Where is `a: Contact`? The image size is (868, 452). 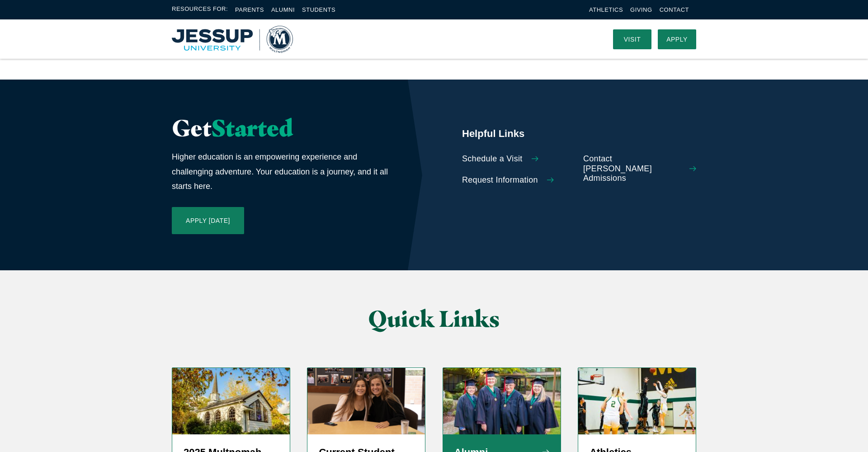
a: Contact is located at coordinates (674, 9).